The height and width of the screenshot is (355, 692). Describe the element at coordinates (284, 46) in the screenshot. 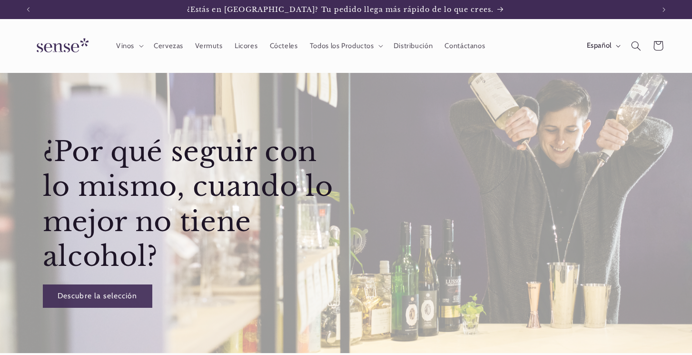

I see `span: Cócteles` at that location.